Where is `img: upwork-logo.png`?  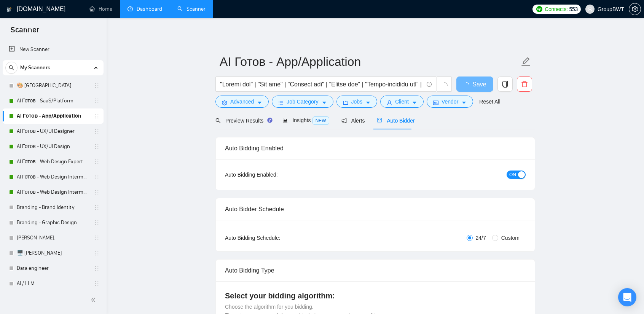 img: upwork-logo.png is located at coordinates (539, 9).